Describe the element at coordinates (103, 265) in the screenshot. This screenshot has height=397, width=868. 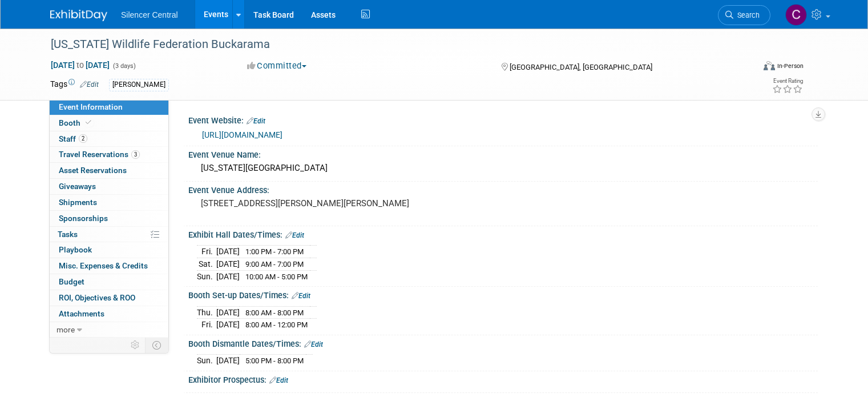
I see `span: Misc. Expenses & Credits` at that location.